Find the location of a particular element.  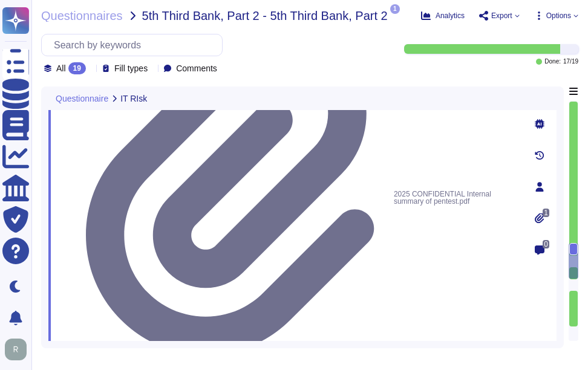

img: user is located at coordinates (16, 349).